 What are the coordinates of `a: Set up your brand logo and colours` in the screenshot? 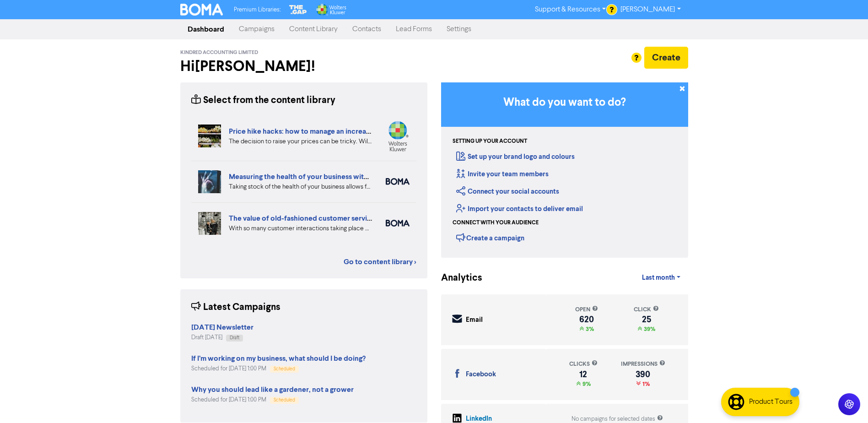 It's located at (515, 156).